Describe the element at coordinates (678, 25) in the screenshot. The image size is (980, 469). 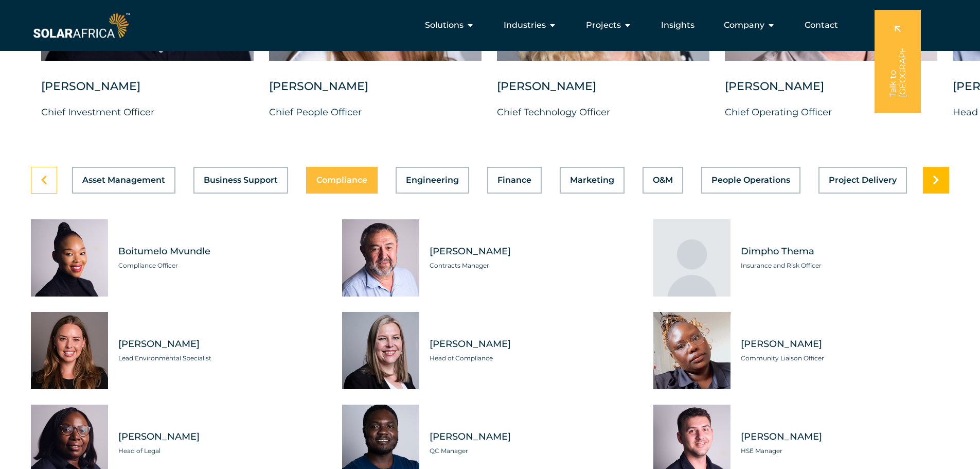
I see `a: Insights` at that location.